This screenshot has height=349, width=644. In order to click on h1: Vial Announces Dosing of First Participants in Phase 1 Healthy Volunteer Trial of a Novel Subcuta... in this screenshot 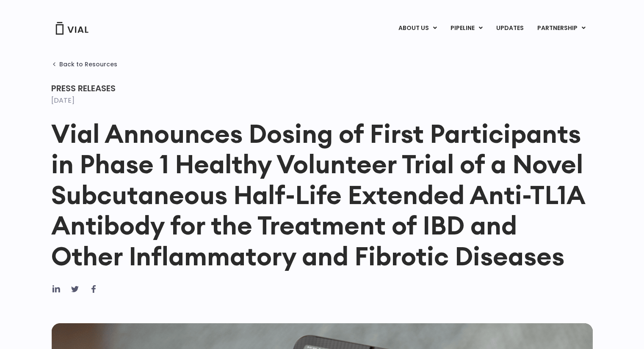, I will do `click(322, 195)`.